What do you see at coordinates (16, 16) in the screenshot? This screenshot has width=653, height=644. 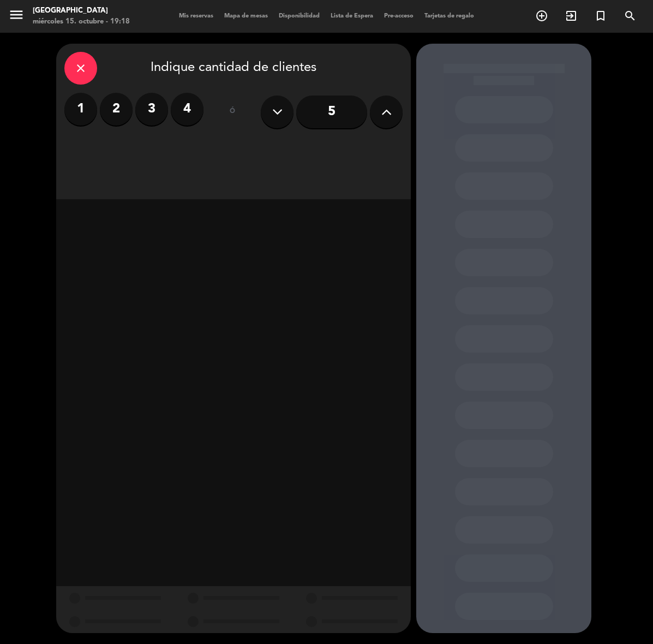 I see `button: menu` at bounding box center [16, 16].